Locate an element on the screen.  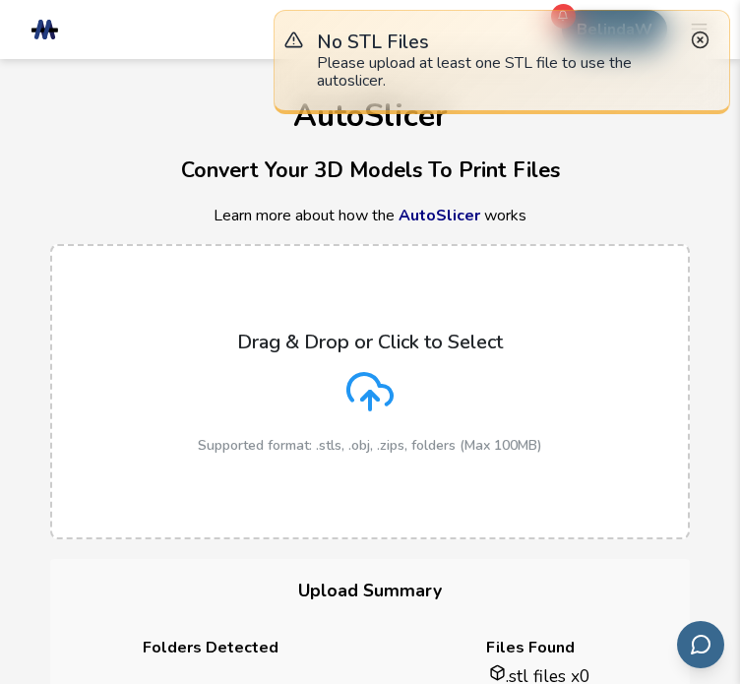
p: Supported format: .stls, .obj, .zips, folders (Max 100MB) is located at coordinates (370, 446).